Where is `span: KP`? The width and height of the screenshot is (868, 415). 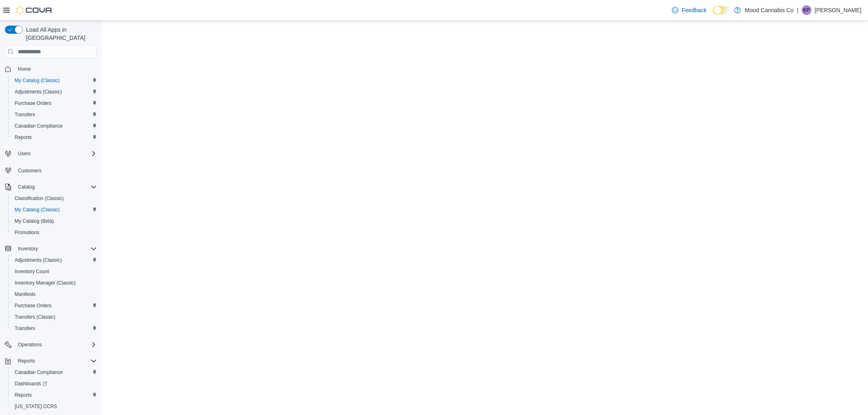
span: KP is located at coordinates (806, 10).